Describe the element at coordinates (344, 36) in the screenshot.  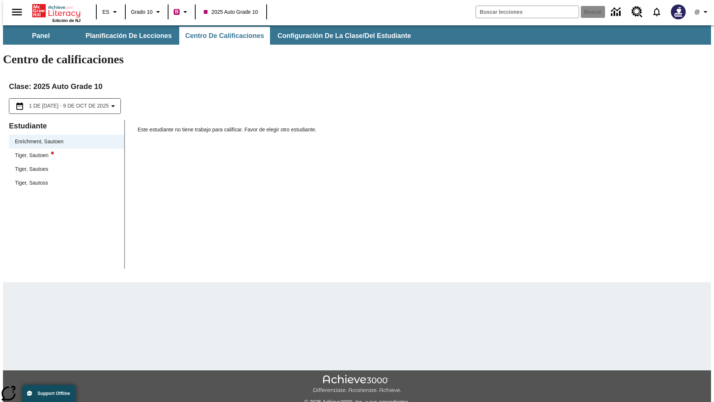
I see `button: Configuración de la clase/del estudiante` at that location.